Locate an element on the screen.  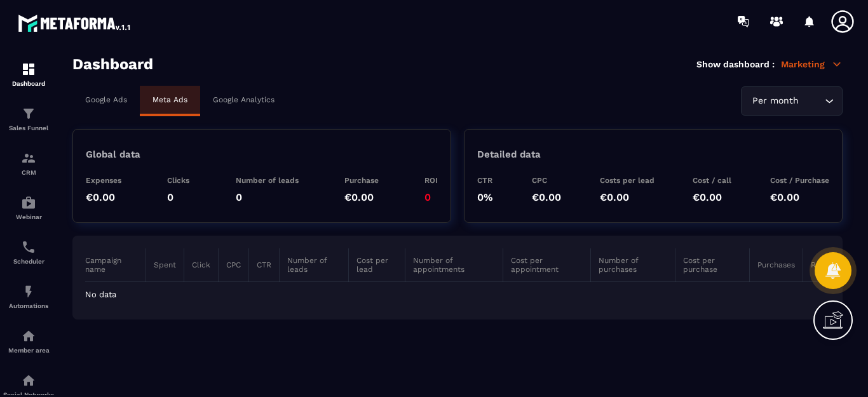
p: Expenses is located at coordinates (104, 181).